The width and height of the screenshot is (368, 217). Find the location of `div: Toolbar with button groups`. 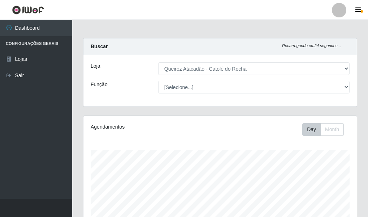

div: Toolbar with button groups is located at coordinates (326, 129).